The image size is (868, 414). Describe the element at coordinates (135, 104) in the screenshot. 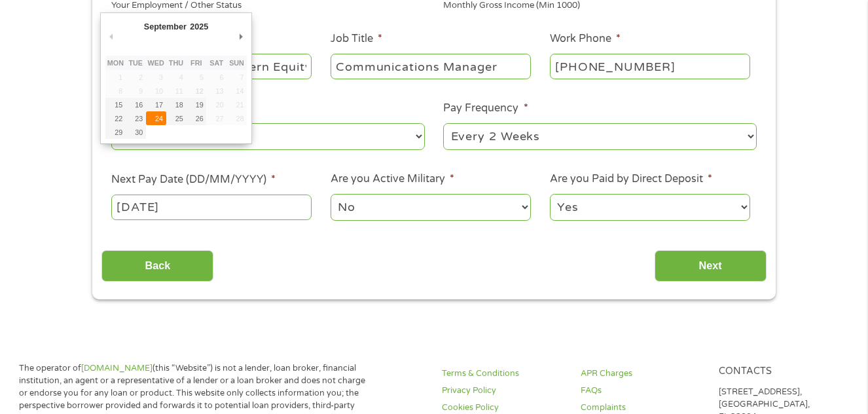

I see `button: 16` at that location.